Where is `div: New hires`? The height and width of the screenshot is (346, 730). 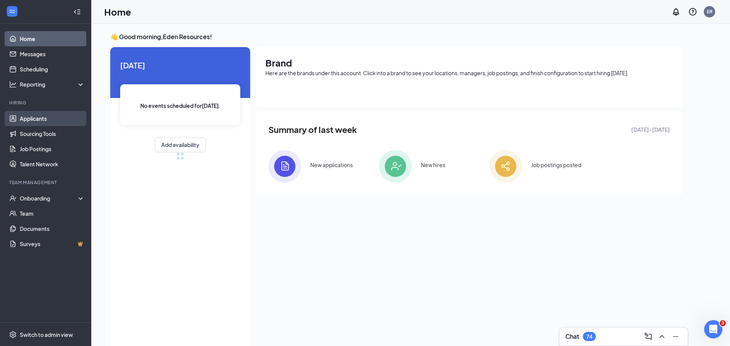
div: New hires is located at coordinates (433, 165).